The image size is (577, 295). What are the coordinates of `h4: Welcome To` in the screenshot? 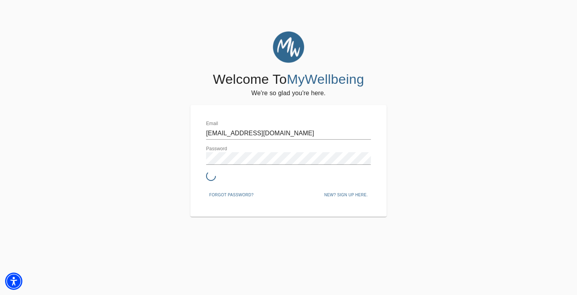 It's located at (288, 79).